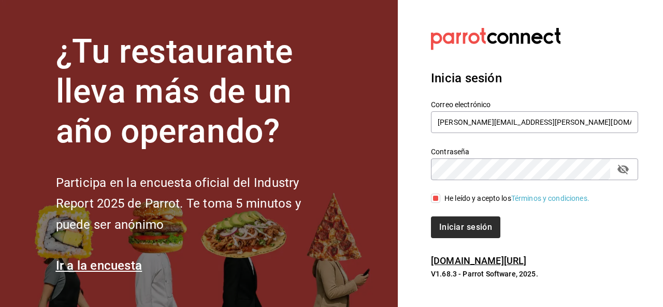 The width and height of the screenshot is (663, 307). Describe the element at coordinates (535, 152) in the screenshot. I see `label: Contraseña` at that location.